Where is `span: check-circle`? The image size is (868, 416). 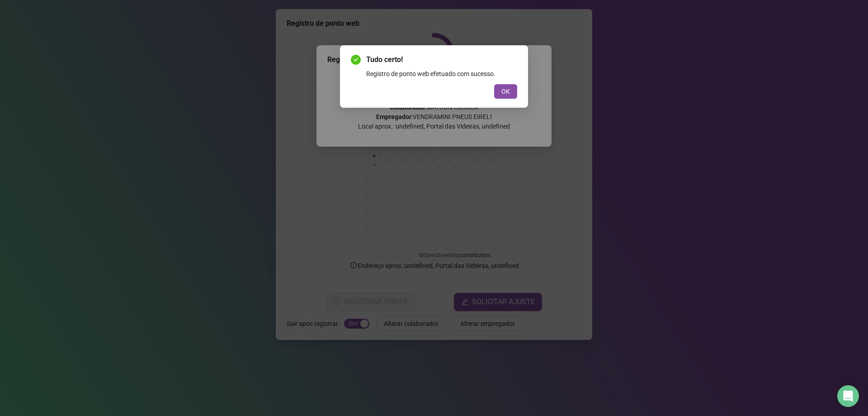
span: check-circle is located at coordinates (356, 60).